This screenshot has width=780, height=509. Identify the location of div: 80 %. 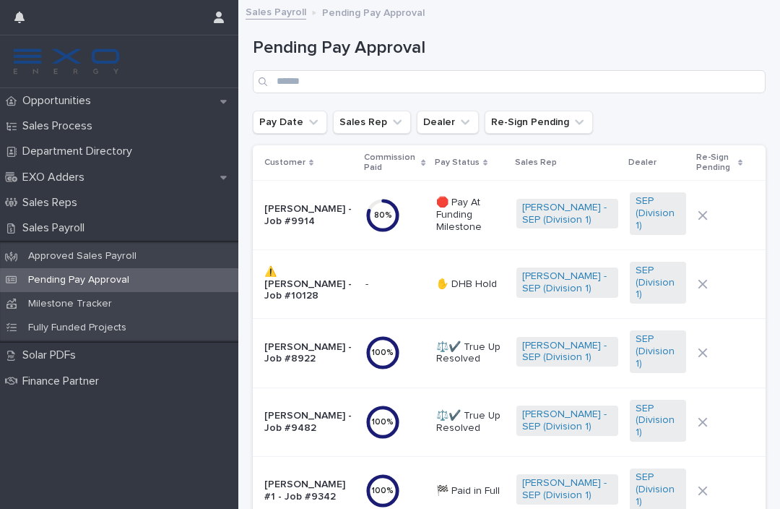
(383, 215).